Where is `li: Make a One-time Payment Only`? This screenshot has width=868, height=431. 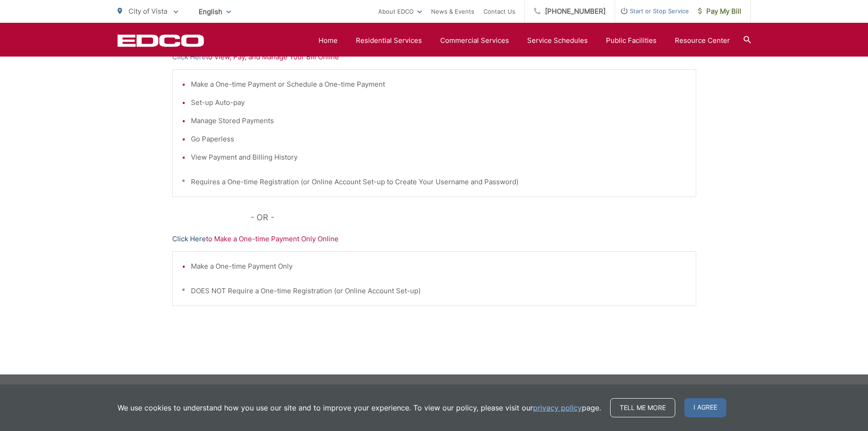 li: Make a One-time Payment Only is located at coordinates (439, 267).